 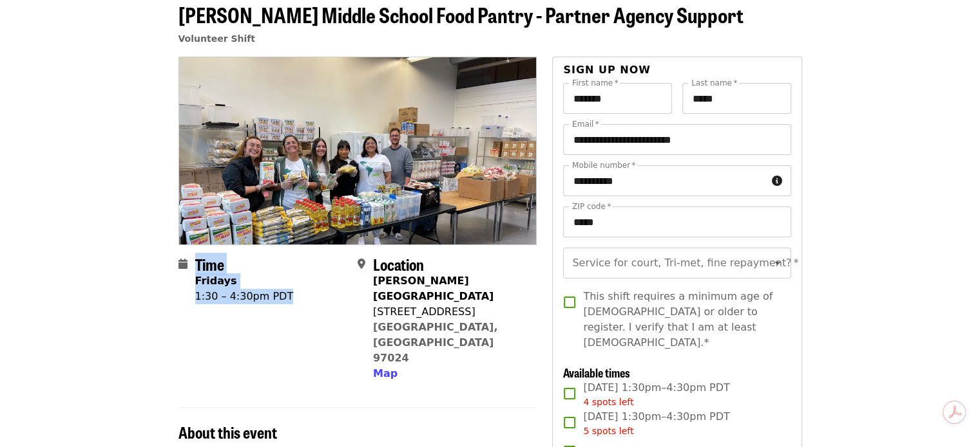 I want to click on i: map-marker-alt icon, so click(x=362, y=264).